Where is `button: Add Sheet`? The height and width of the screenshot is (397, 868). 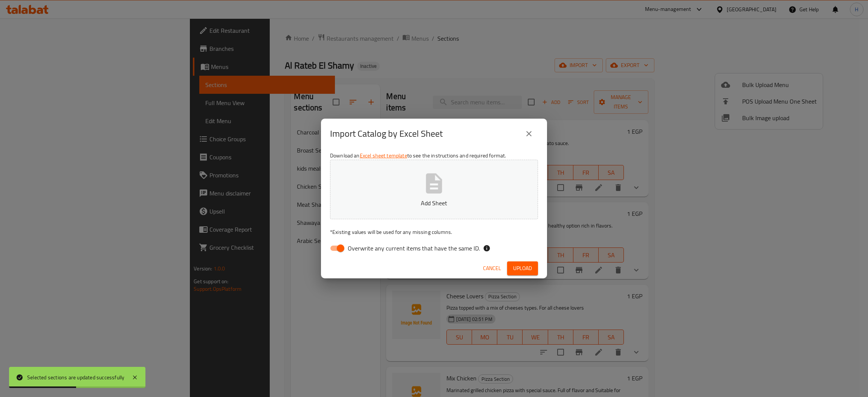
button: Add Sheet is located at coordinates (434, 190).